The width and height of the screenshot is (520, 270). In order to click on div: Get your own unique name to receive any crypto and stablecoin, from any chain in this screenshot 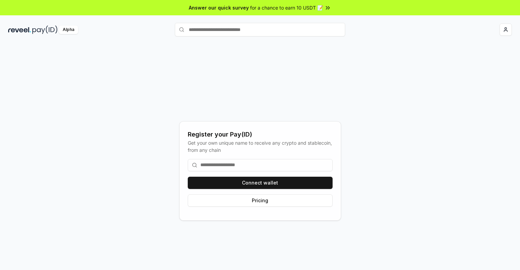, I will do `click(260, 146)`.